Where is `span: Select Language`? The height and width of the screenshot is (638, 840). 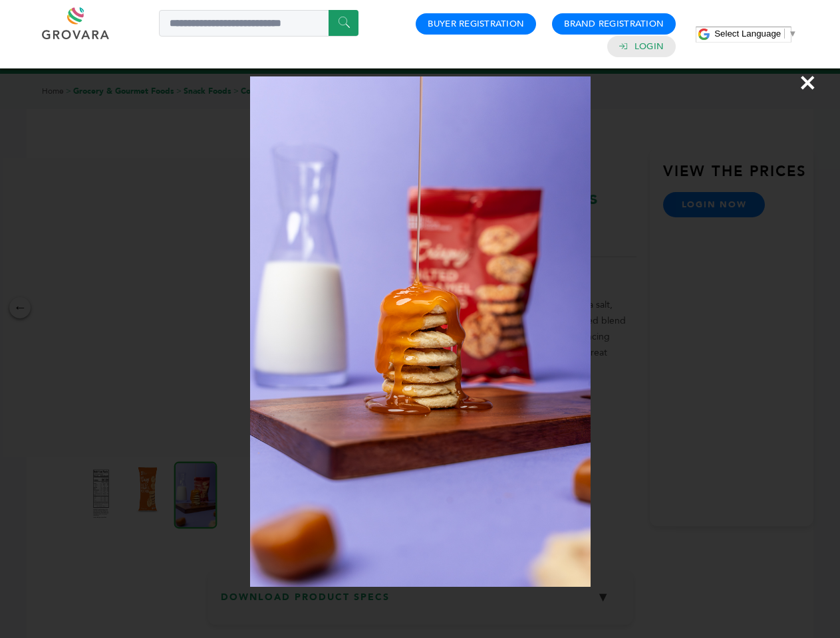 span: Select Language is located at coordinates (748, 33).